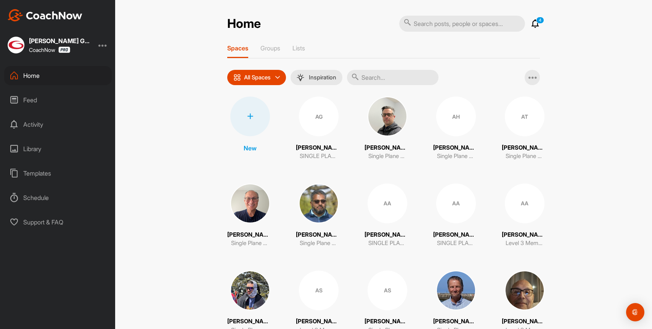 The image size is (652, 329). Describe the element at coordinates (238, 48) in the screenshot. I see `p: Spaces` at that location.